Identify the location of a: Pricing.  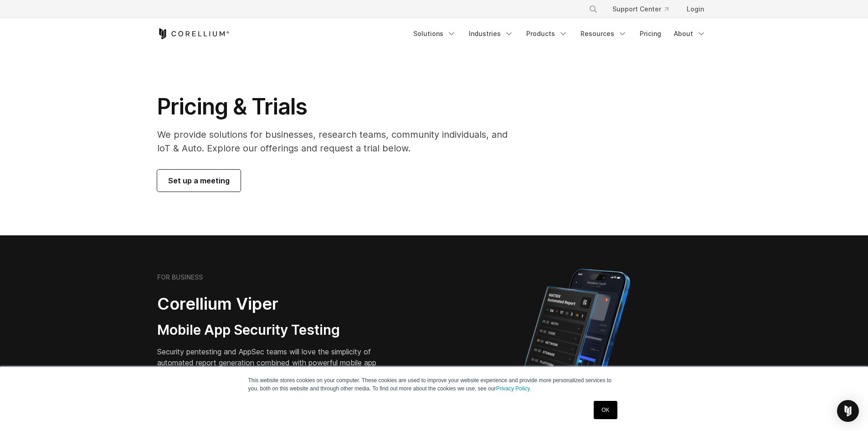
(650, 34).